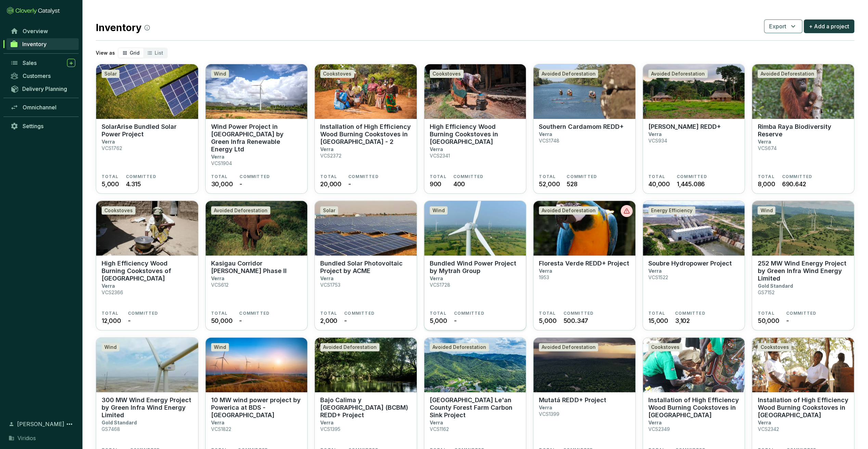 This screenshot has height=449, width=868. What do you see at coordinates (221, 163) in the screenshot?
I see `p: VCS1904` at bounding box center [221, 163].